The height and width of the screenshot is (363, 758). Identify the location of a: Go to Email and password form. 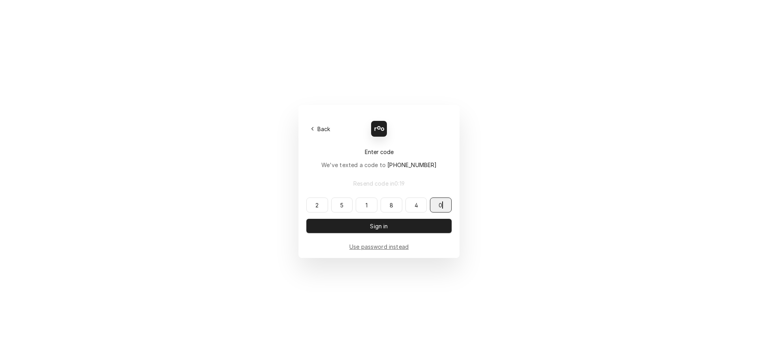
(379, 246).